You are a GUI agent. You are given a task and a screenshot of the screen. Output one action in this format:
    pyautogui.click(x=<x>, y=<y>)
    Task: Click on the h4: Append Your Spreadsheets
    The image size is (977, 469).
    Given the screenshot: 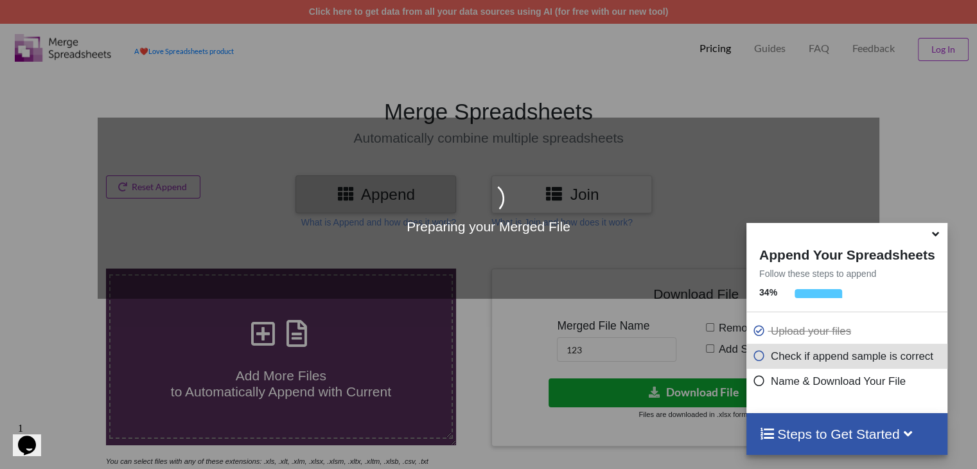 What is the action you would take?
    pyautogui.click(x=847, y=253)
    